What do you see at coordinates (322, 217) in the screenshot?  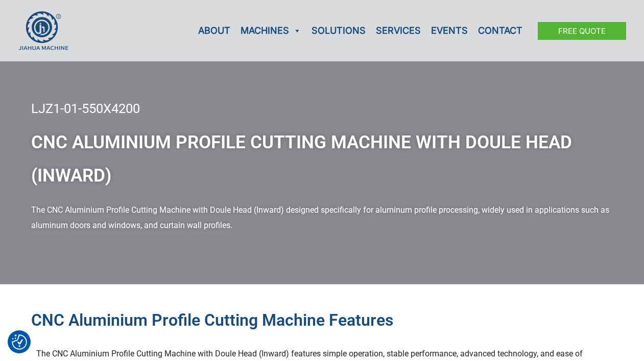 I see `div: The CNC Aluminium Profile Cutting Machine with Doule Head (Inward) designed specifically for alum...` at bounding box center [322, 217].